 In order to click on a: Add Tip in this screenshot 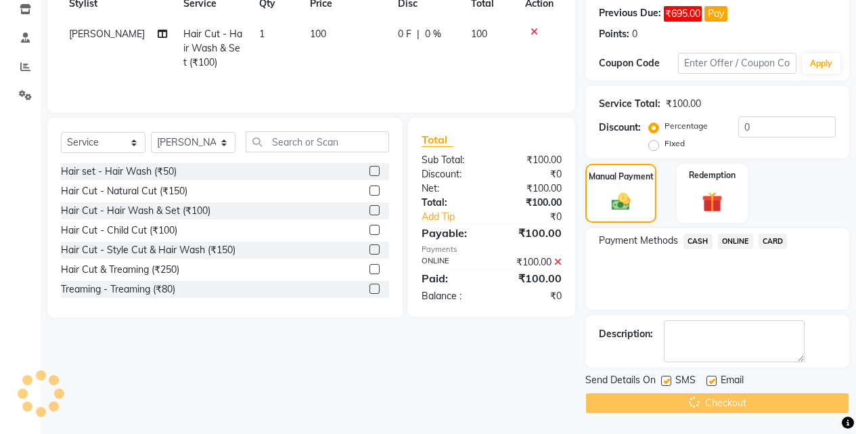, I will do `click(458, 217)`.